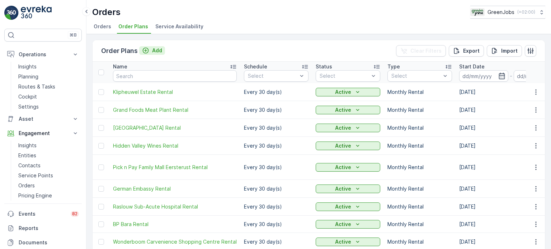  Describe the element at coordinates (11, 13) in the screenshot. I see `img: logo` at that location.